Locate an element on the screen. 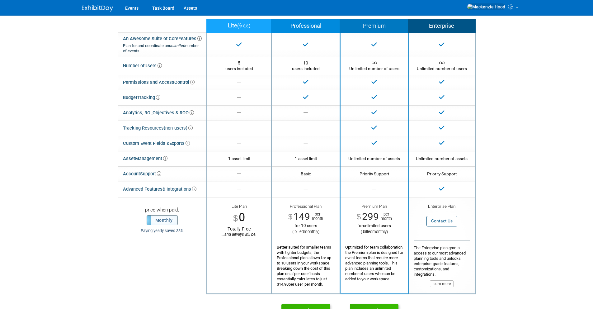  div: ...and always will be. is located at coordinates (239, 234).